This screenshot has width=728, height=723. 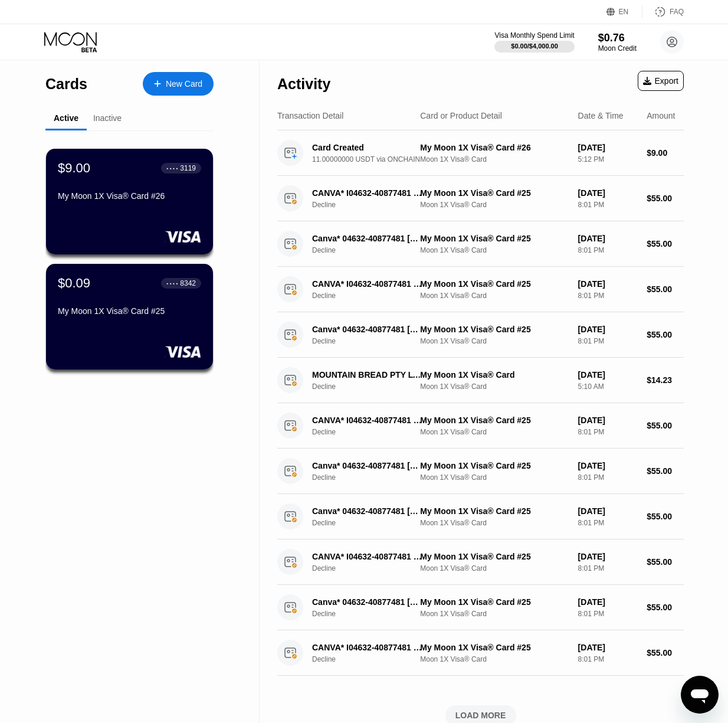 I want to click on div: $0.00 / $4,000.00, so click(x=535, y=46).